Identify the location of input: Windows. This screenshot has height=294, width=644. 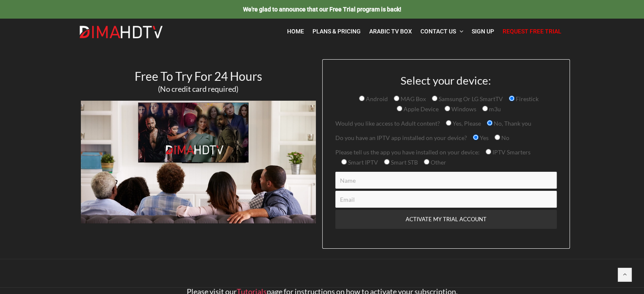
(447, 108).